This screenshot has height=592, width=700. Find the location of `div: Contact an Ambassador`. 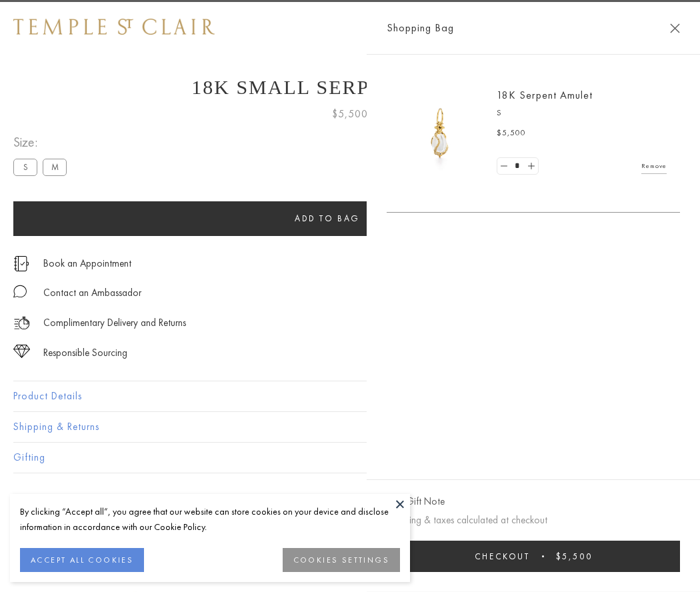

div: Contact an Ambassador is located at coordinates (92, 293).